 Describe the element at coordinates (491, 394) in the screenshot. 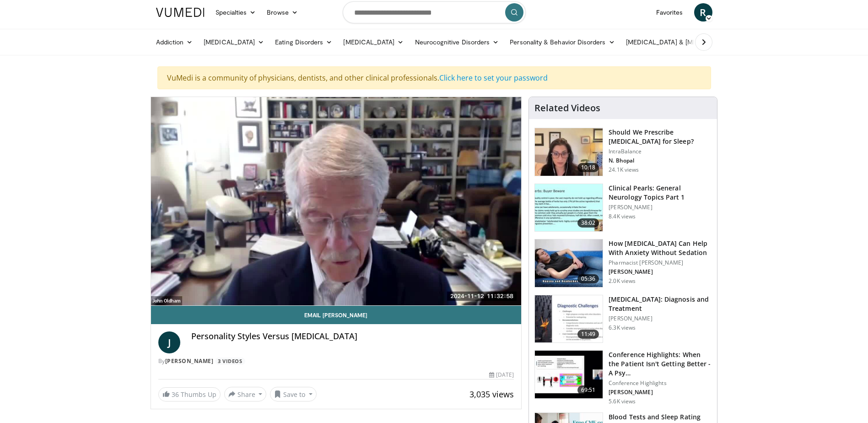

I see `span: 3,035 views` at that location.